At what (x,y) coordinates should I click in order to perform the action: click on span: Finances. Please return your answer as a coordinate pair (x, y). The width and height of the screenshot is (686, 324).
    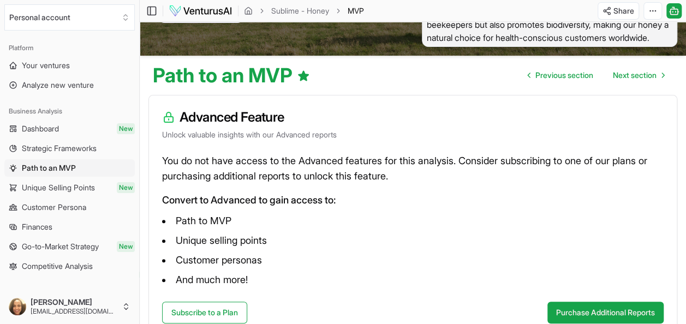
    Looking at the image, I should click on (37, 227).